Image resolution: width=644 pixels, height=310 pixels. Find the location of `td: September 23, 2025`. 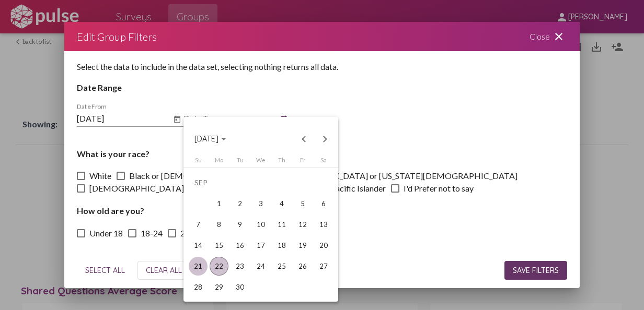

td: September 23, 2025 is located at coordinates (240, 267).